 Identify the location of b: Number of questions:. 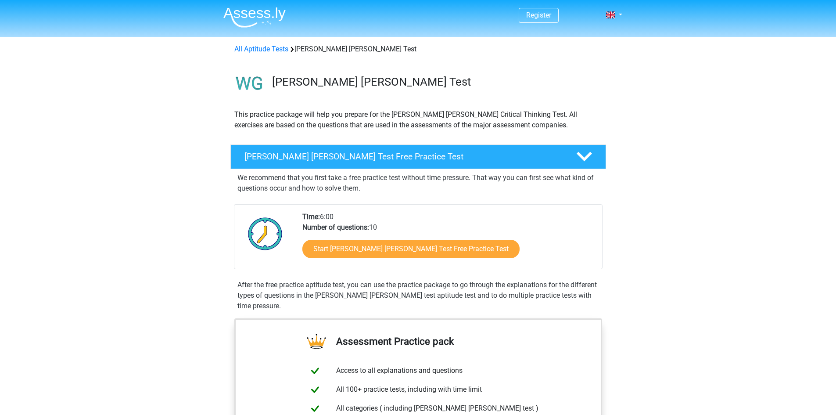
(336, 227).